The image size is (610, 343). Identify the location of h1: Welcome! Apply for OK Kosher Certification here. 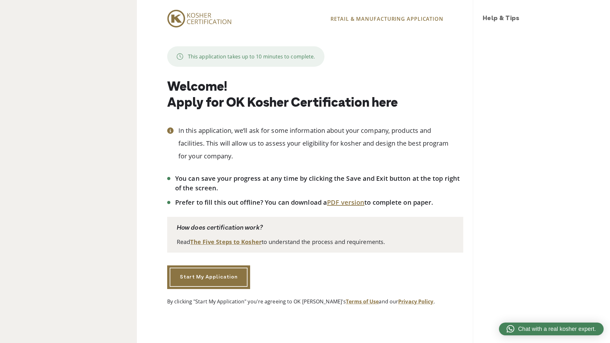
(315, 95).